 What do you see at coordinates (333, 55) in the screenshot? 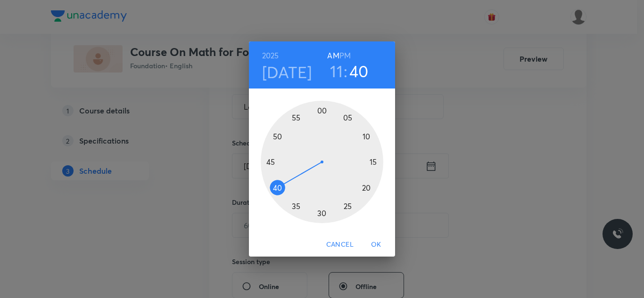
I see `h6: AM` at bounding box center [333, 55].